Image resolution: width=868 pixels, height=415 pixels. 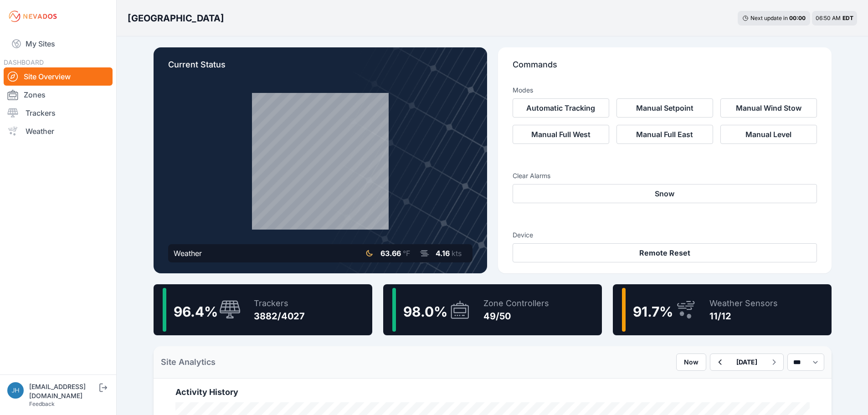 What do you see at coordinates (425, 312) in the screenshot?
I see `span: 98.0 %` at bounding box center [425, 312].